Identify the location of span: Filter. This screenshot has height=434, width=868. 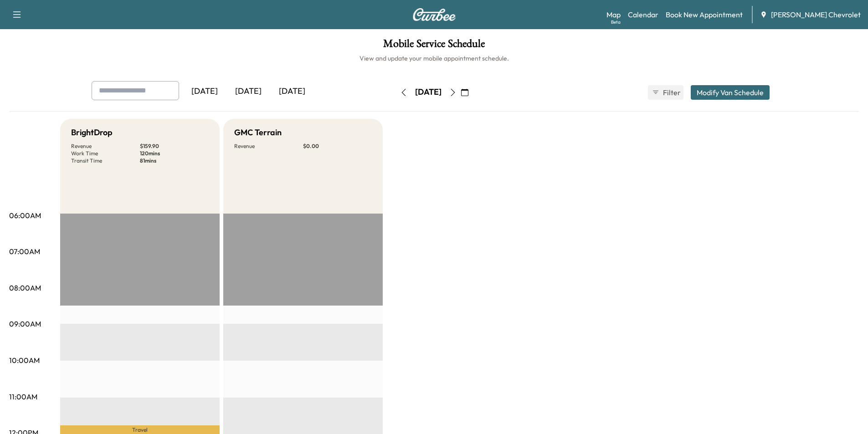
(671, 92).